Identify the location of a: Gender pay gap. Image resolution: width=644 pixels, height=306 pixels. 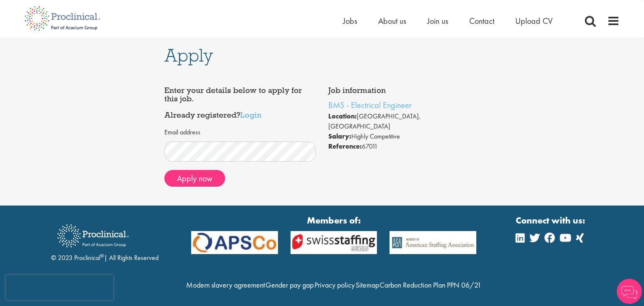
(289, 285).